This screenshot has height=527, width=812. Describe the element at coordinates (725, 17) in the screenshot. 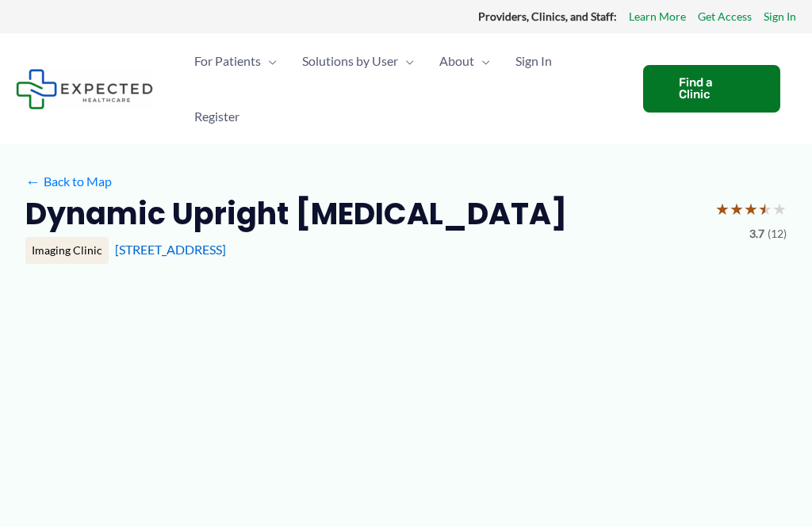

I see `a: Get Access` at that location.